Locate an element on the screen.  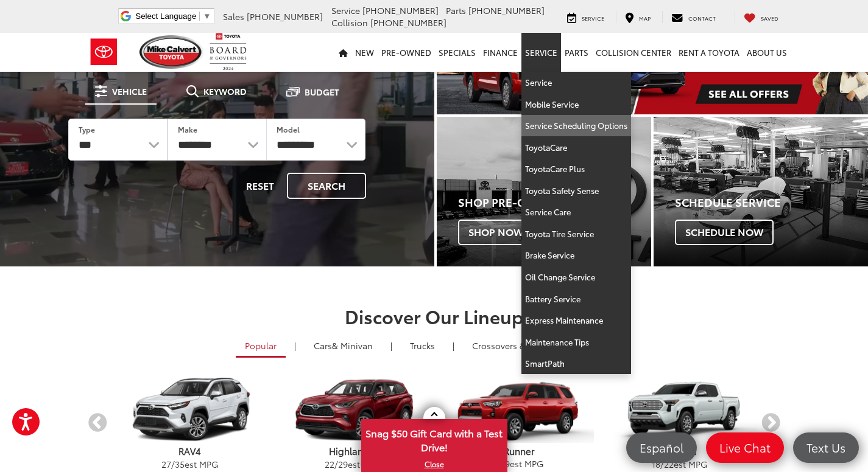
span: 18 is located at coordinates (655, 464).